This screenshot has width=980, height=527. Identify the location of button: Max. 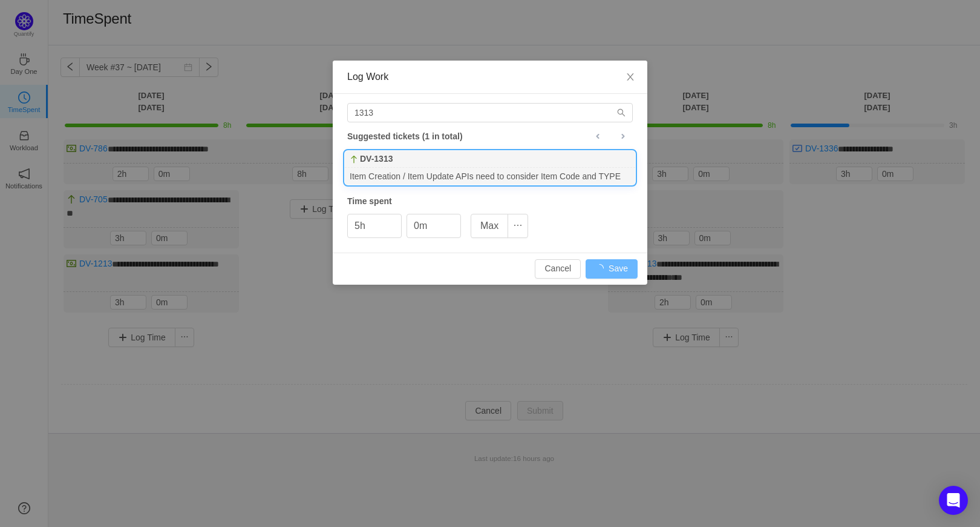
(489, 226).